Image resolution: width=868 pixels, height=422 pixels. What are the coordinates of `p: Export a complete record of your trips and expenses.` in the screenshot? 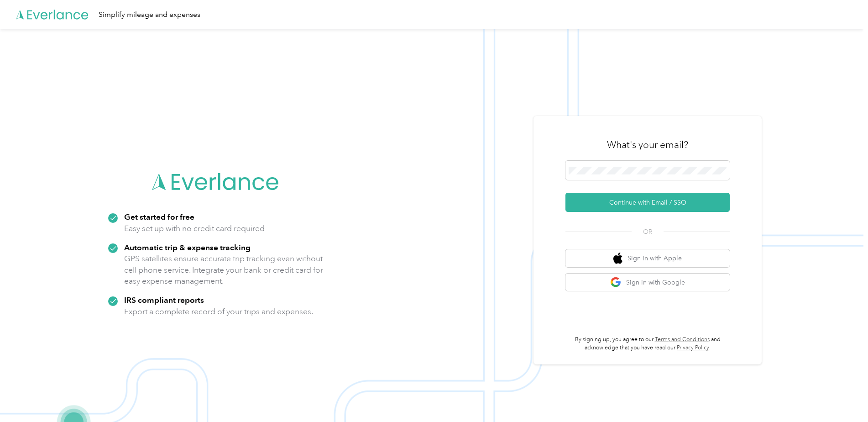 It's located at (218, 311).